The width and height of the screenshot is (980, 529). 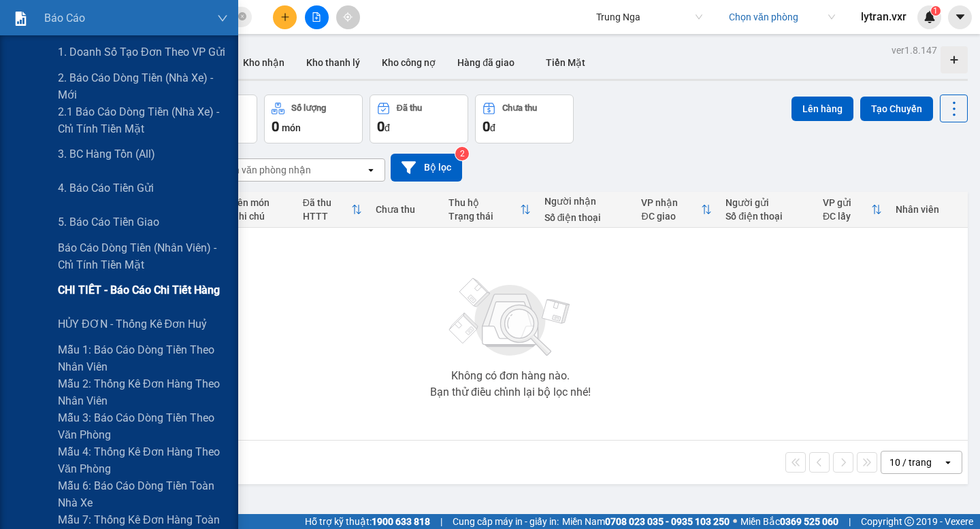 What do you see at coordinates (308, 108) in the screenshot?
I see `div: Số lượng` at bounding box center [308, 108].